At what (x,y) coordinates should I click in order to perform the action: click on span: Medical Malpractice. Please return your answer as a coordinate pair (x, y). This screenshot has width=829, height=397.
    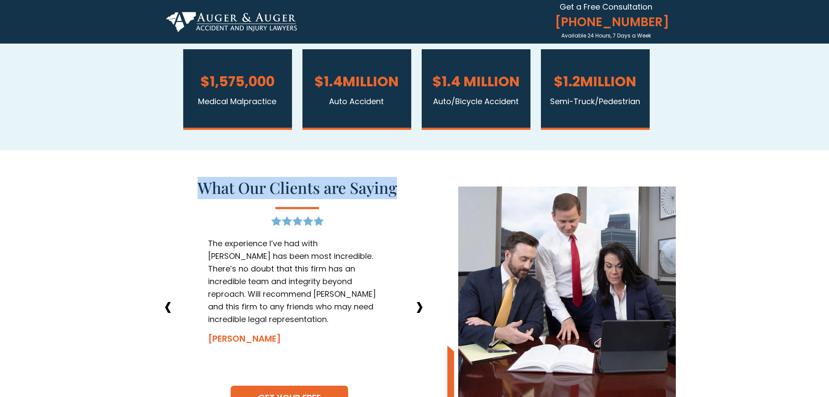
    Looking at the image, I should click on (237, 101).